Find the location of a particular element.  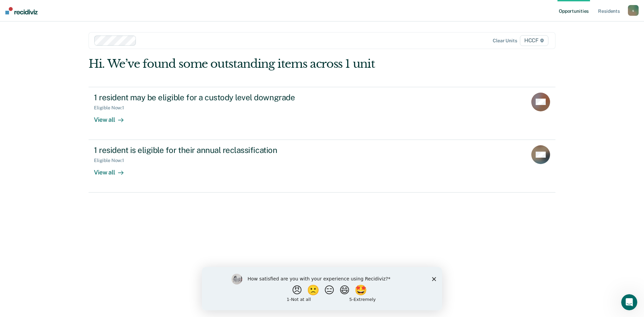

div: 1 - Not at all is located at coordinates (78, 32).